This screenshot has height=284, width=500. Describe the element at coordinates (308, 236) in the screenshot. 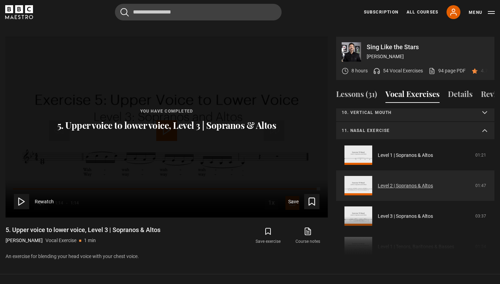

I see `a: Course notes` at that location.